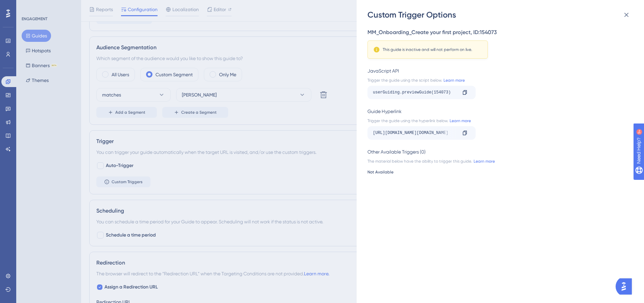 The width and height of the screenshot is (644, 303). What do you see at coordinates (498, 111) in the screenshot?
I see `div: Guide Hyperlink` at bounding box center [498, 111].